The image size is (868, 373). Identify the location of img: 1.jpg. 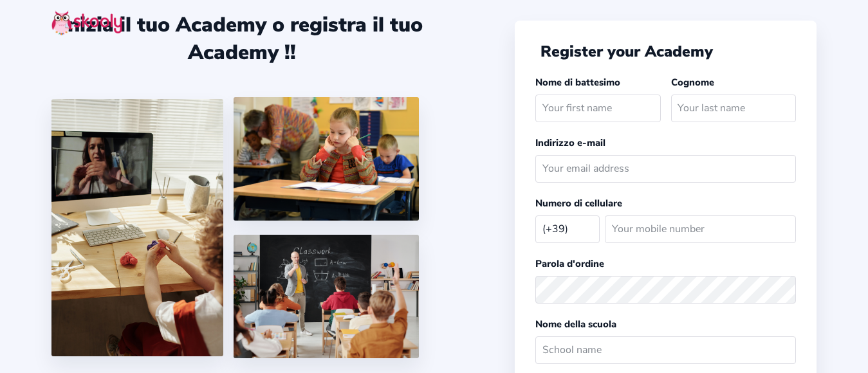
(137, 228).